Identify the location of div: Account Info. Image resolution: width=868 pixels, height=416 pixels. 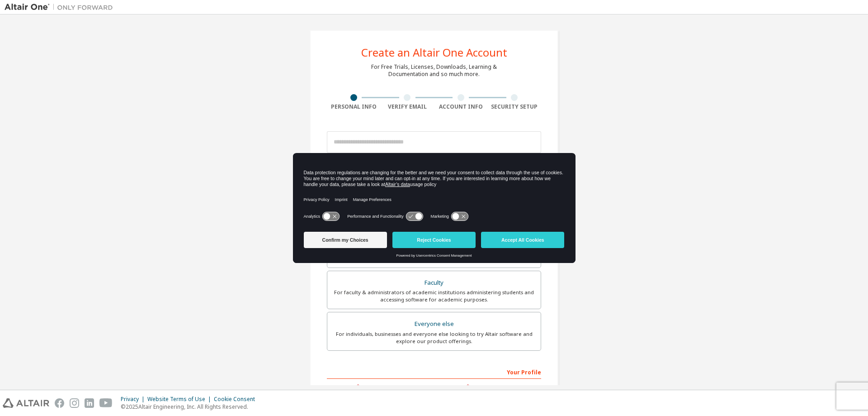
(461, 107).